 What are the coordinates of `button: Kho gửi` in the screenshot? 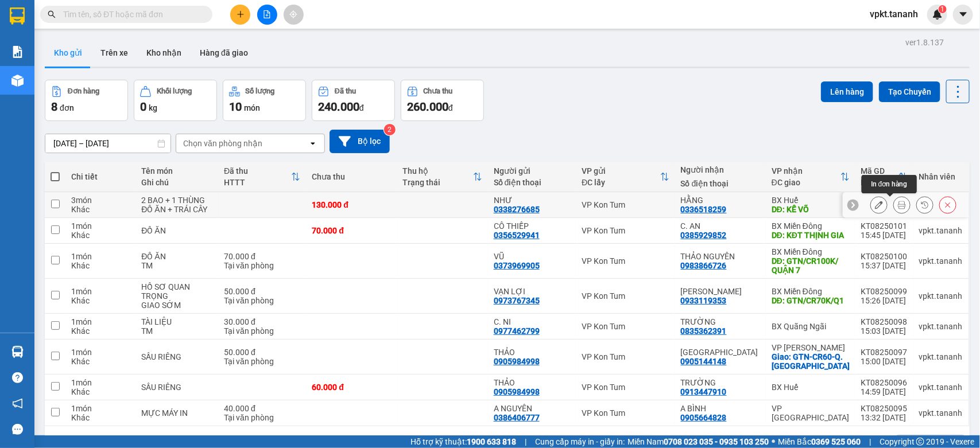 It's located at (68, 52).